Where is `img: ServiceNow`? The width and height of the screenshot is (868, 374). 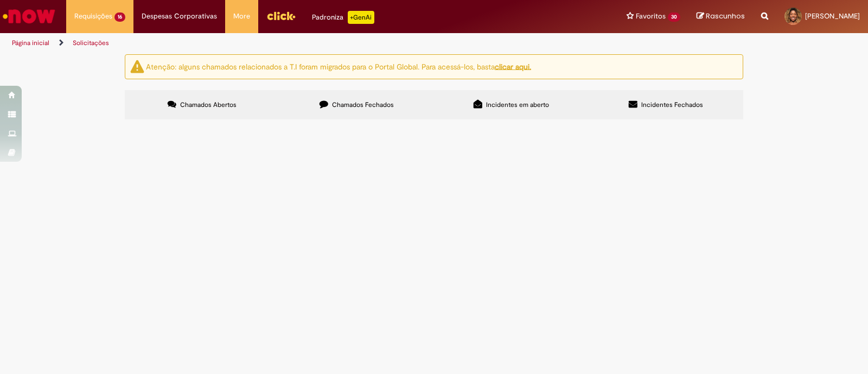 img: ServiceNow is located at coordinates (29, 16).